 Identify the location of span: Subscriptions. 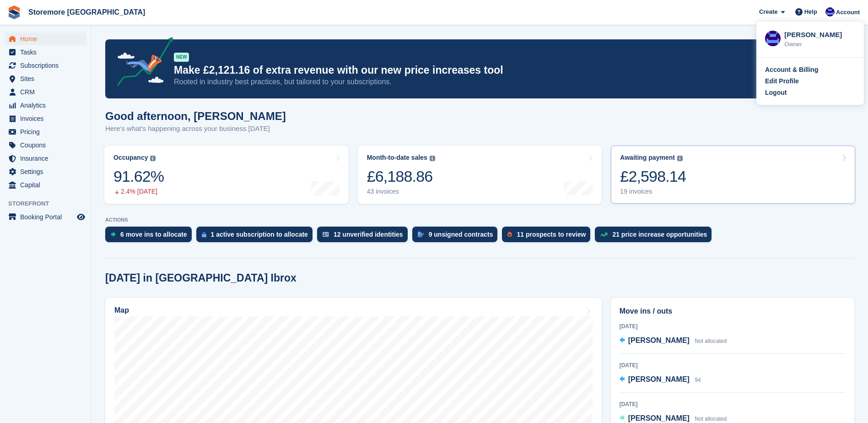
(47, 66).